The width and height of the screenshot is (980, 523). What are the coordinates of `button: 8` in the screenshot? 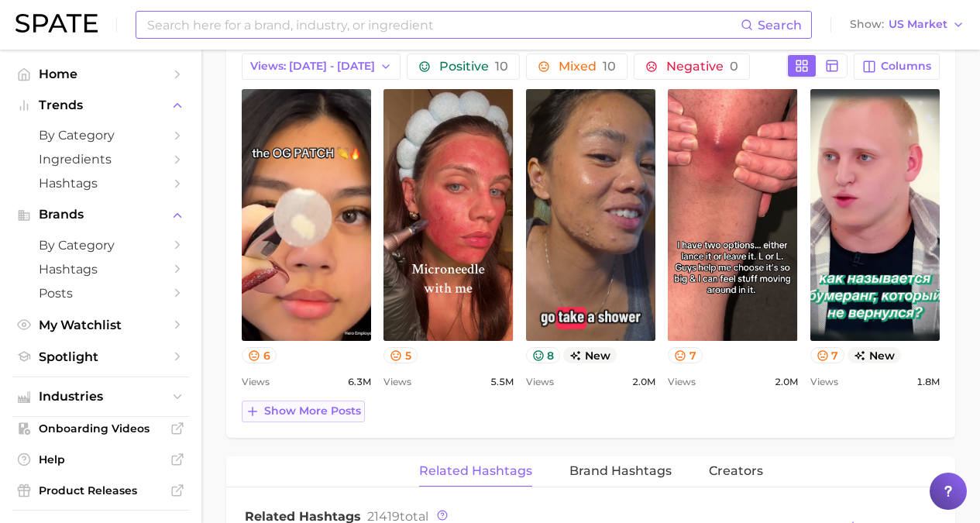 It's located at (543, 355).